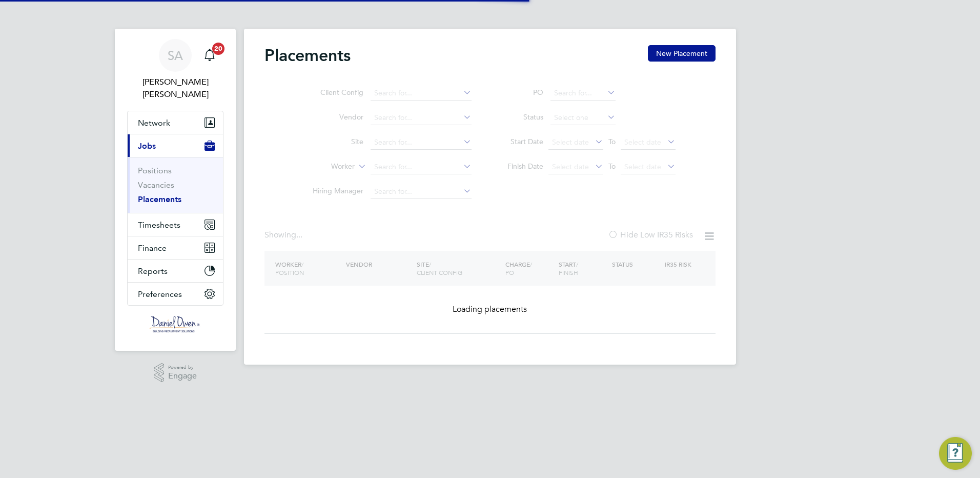  What do you see at coordinates (176, 271) in the screenshot?
I see `button: Reports` at bounding box center [176, 271].